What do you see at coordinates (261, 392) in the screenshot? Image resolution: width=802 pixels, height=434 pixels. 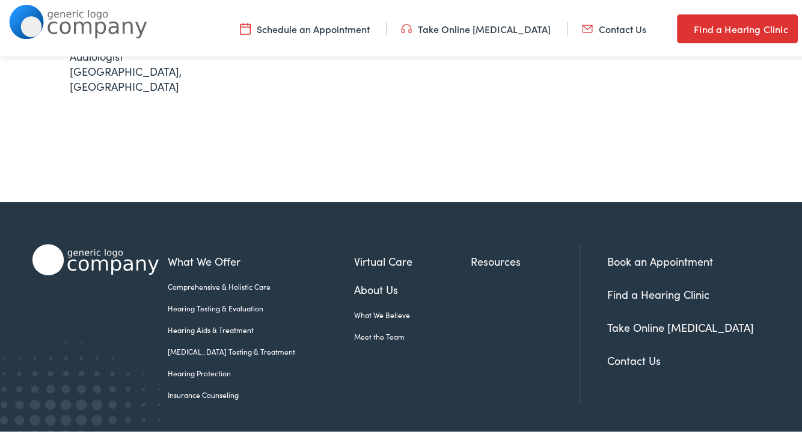 I see `a: Insurance Counseling` at bounding box center [261, 392].